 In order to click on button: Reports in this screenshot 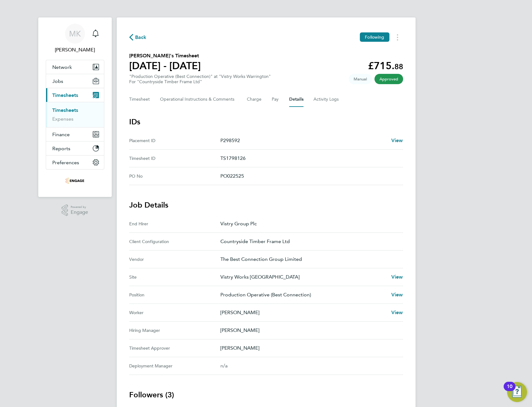, I will do `click(75, 148)`.